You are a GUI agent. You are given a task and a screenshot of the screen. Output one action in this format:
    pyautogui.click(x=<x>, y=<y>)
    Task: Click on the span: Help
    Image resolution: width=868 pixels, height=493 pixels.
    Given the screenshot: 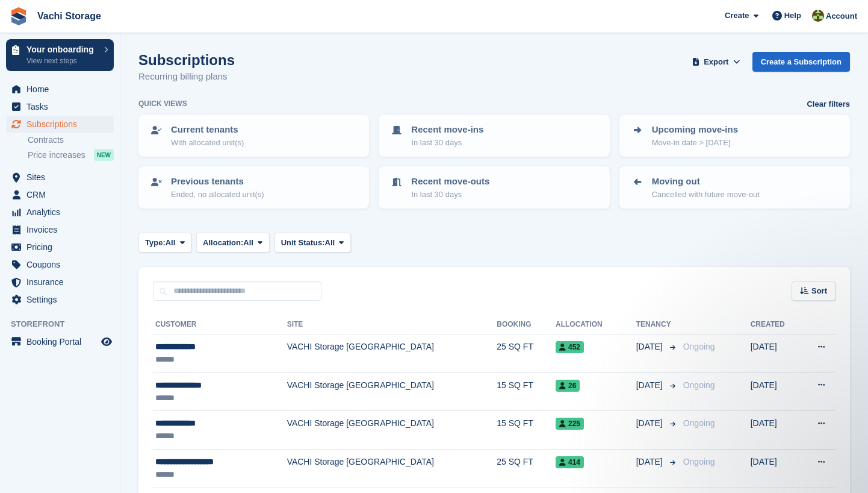 What is the action you would take?
    pyautogui.click(x=793, y=16)
    